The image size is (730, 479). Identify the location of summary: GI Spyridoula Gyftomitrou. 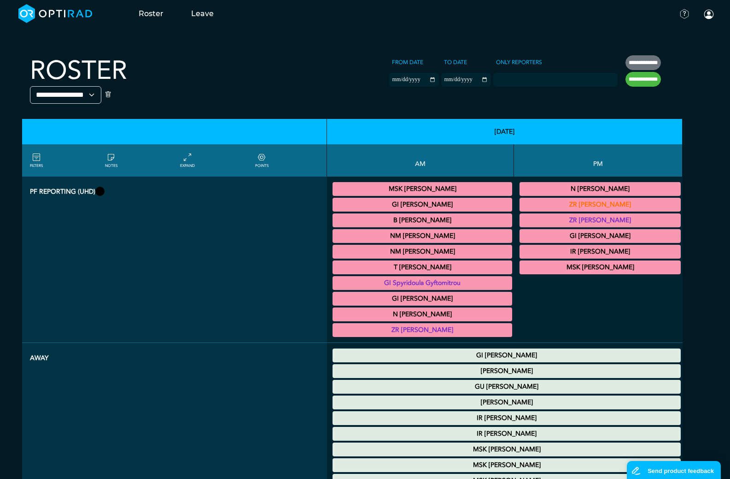
(422, 283).